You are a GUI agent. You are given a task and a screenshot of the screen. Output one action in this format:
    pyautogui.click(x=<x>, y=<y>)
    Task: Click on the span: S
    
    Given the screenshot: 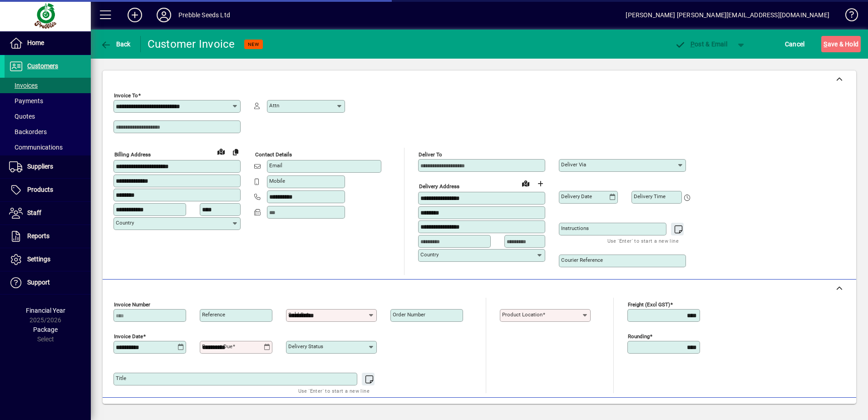 What is the action you would take?
    pyautogui.click(x=825, y=44)
    